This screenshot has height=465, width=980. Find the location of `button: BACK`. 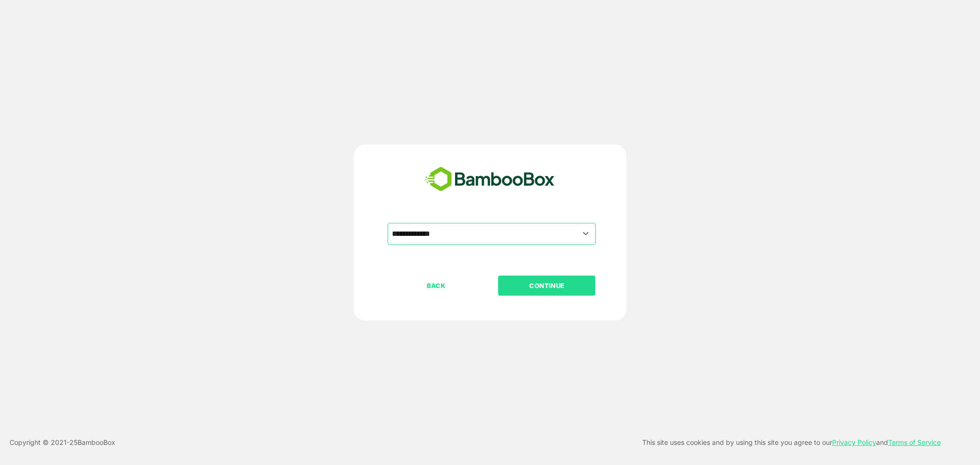

button: BACK is located at coordinates (436, 286).